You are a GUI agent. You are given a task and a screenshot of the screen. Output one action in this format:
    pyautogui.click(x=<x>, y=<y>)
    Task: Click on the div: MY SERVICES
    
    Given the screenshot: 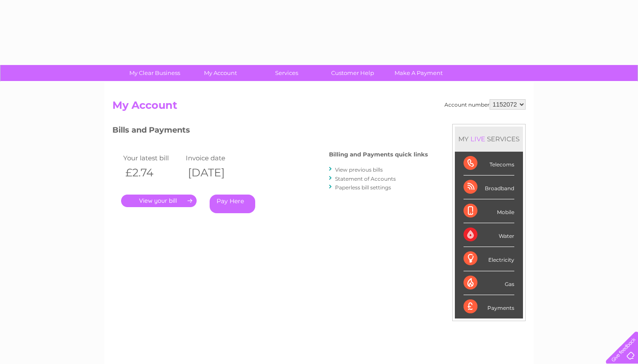 What is the action you would take?
    pyautogui.click(x=488, y=139)
    